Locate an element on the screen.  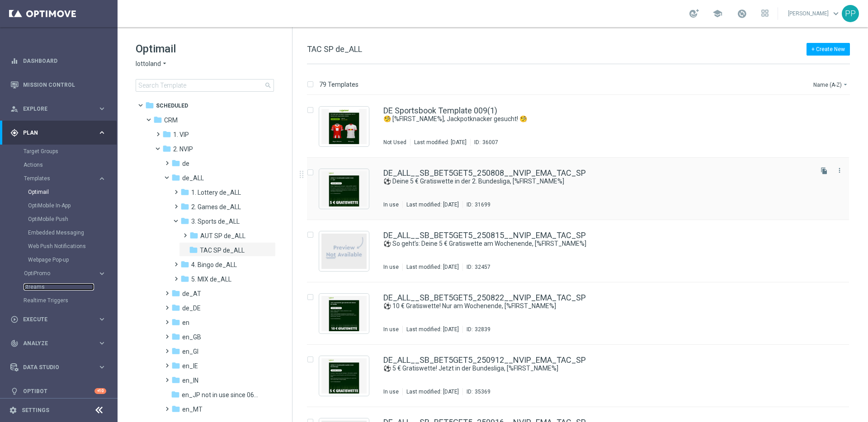
div: Explore is located at coordinates (54, 109).